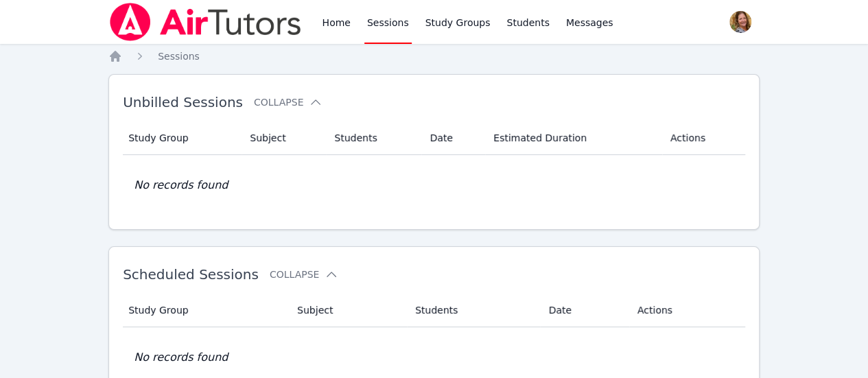  I want to click on td: No records found, so click(434, 185).